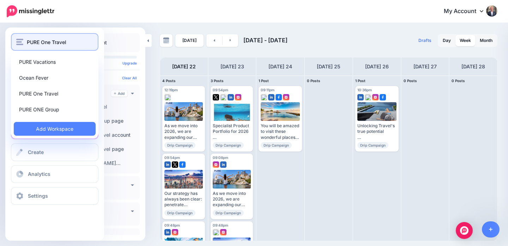 The height and width of the screenshot is (246, 508). I want to click on a: Month, so click(486, 41).